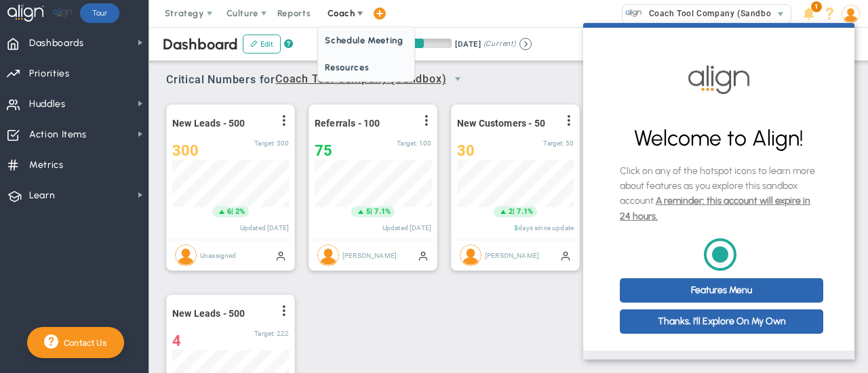 This screenshot has width=868, height=373. I want to click on span: New Customers - 50, so click(501, 123).